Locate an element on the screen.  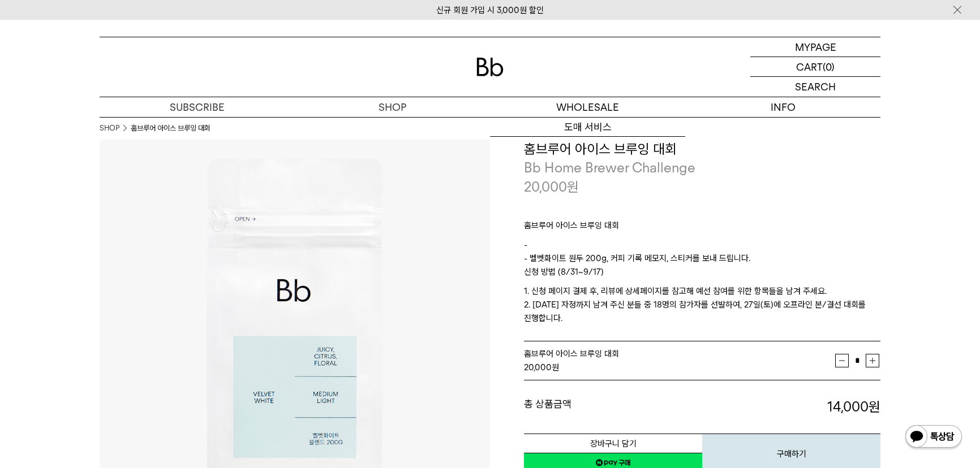
img: 카카오톡 채널 1:1 채팅 버튼 is located at coordinates (934, 438).